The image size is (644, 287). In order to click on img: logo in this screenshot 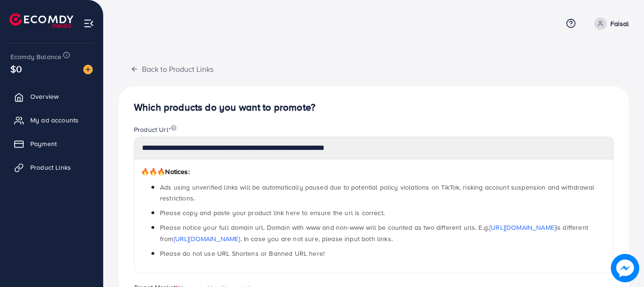, I will do `click(41, 20)`.